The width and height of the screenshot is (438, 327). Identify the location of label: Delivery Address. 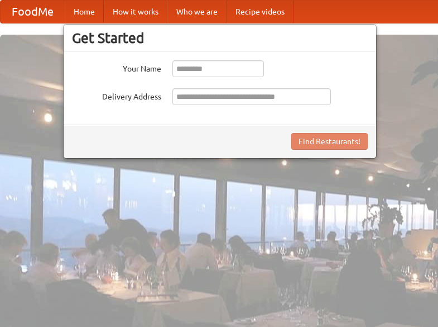
(117, 95).